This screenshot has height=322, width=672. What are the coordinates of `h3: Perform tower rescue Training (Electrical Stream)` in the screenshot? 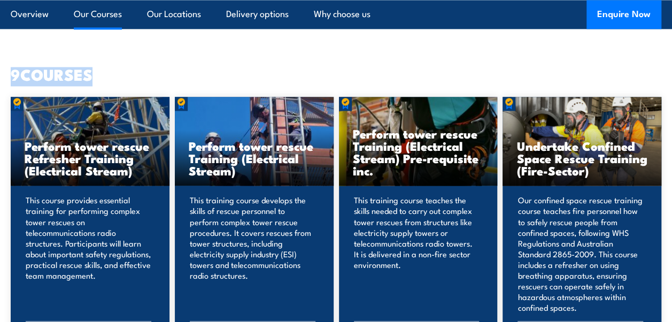 It's located at (254, 158).